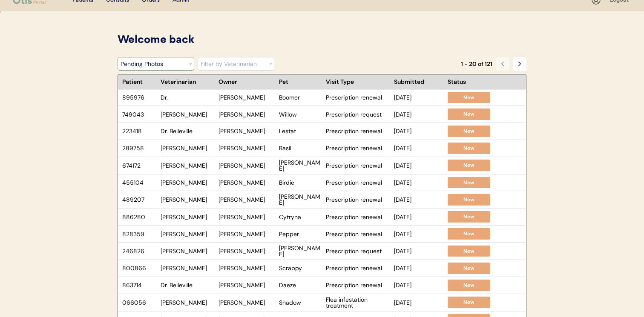  What do you see at coordinates (139, 114) in the screenshot?
I see `div: 749043` at bounding box center [139, 114].